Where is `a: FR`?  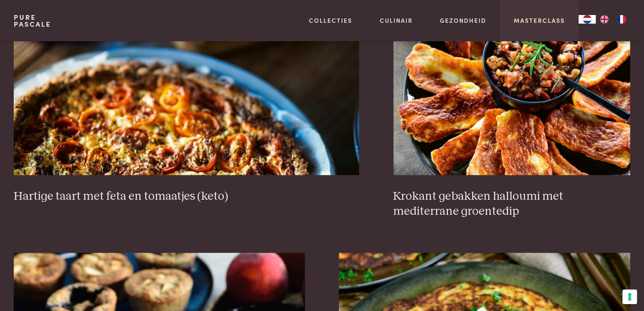 a: FR is located at coordinates (621, 19).